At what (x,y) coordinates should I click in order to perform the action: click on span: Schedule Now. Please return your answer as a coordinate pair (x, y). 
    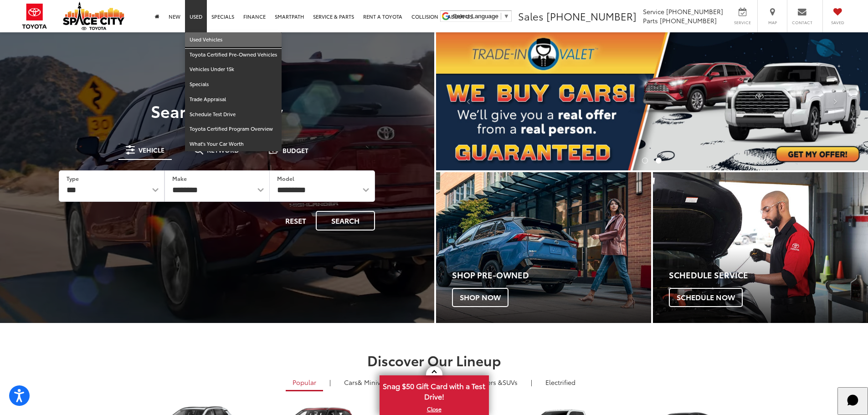
    Looking at the image, I should click on (706, 297).